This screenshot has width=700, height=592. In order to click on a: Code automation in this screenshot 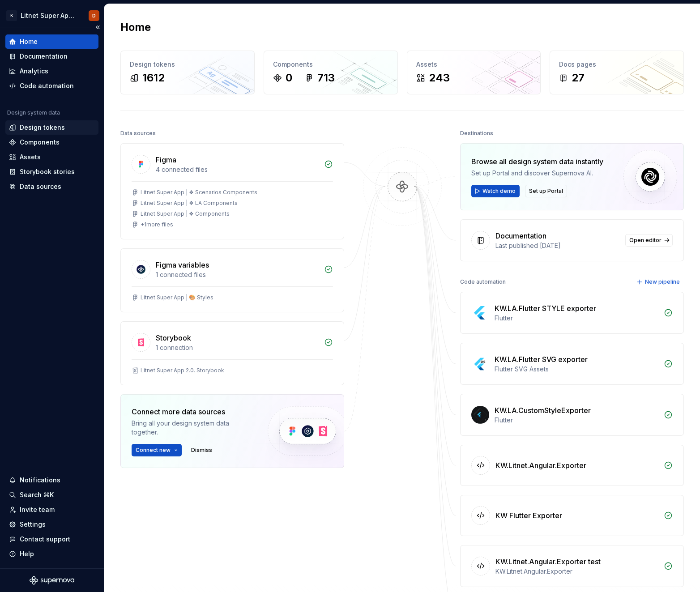, I will do `click(52, 86)`.